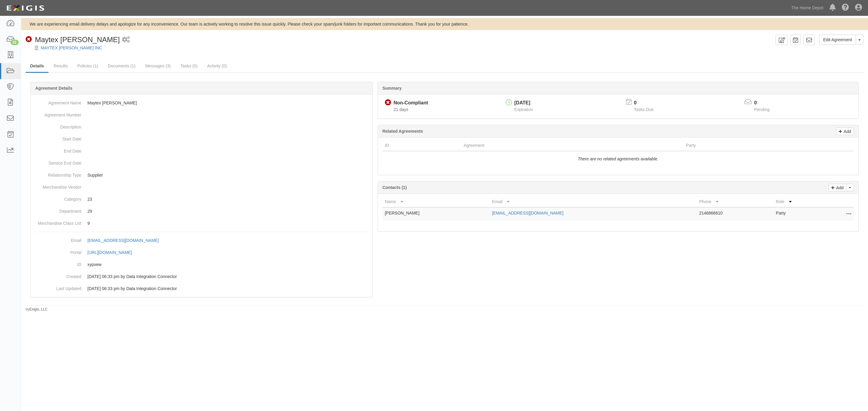 The image size is (868, 411). I want to click on small: by, so click(36, 309).